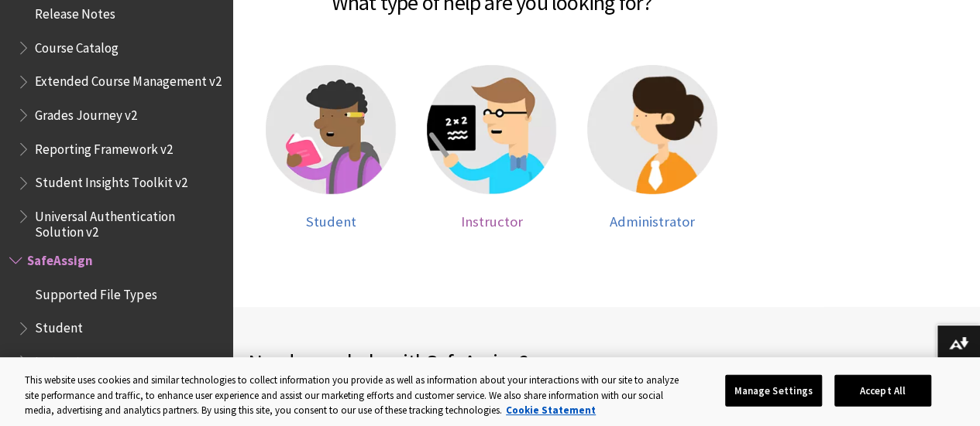  I want to click on a: Instructor help Instructor, so click(492, 148).